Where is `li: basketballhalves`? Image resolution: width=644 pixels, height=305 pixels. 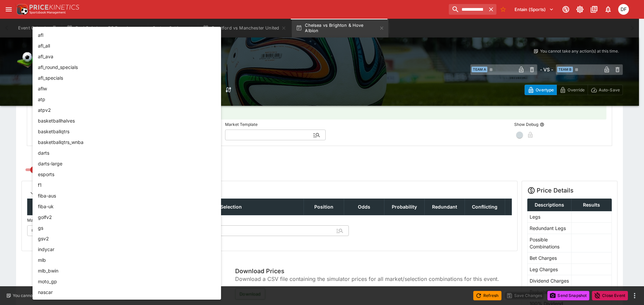
li: basketballhalves is located at coordinates (127, 120).